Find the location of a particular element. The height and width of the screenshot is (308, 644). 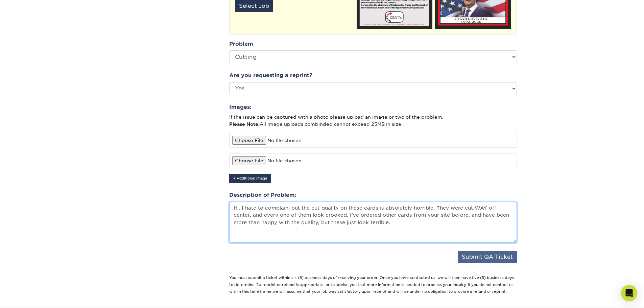

strong: Images: is located at coordinates (240, 107).